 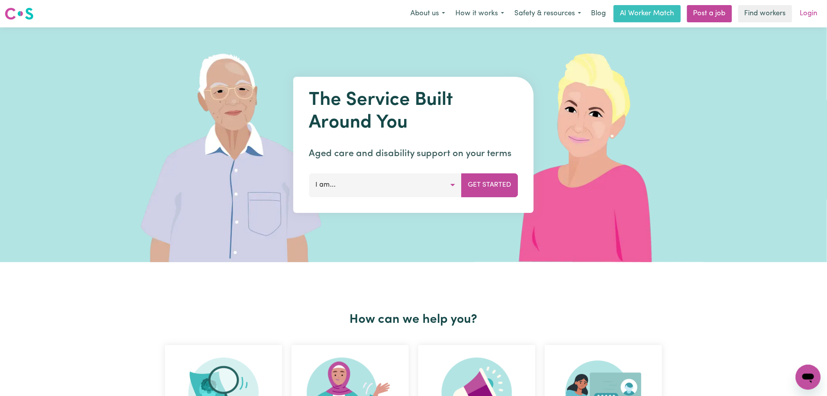 What do you see at coordinates (414, 154) in the screenshot?
I see `p: Aged care and disability support on your terms` at bounding box center [414, 154].